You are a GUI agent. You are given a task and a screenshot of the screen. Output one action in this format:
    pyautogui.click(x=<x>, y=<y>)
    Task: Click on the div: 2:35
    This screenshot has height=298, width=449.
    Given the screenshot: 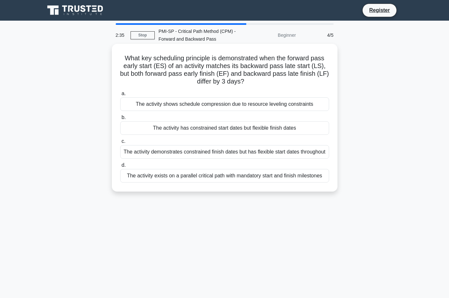 What is the action you would take?
    pyautogui.click(x=121, y=35)
    